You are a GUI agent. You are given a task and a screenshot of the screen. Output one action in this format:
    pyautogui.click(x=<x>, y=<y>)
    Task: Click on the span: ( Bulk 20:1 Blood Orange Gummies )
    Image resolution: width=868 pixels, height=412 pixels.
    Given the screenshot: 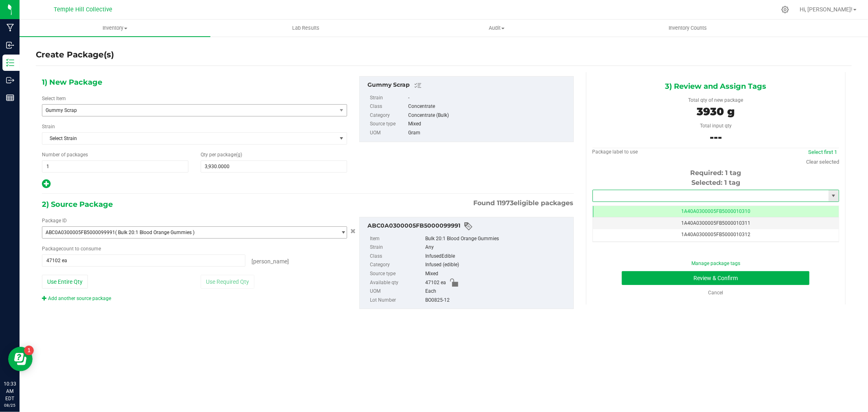 What is the action you would take?
    pyautogui.click(x=154, y=232)
    